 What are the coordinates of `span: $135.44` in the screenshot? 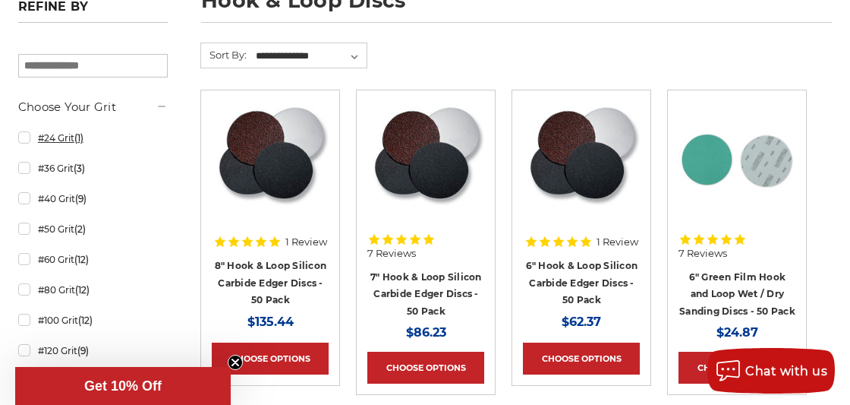 It's located at (270, 321).